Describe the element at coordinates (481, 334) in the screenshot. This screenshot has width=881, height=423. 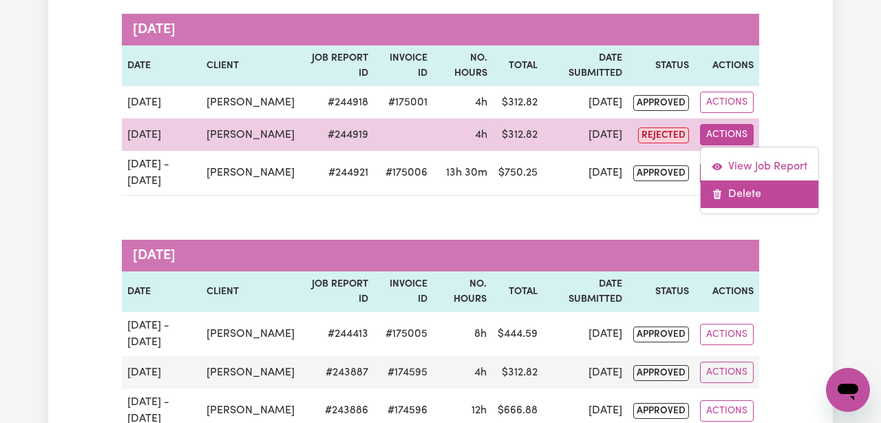
I see `span: 8 hours` at that location.